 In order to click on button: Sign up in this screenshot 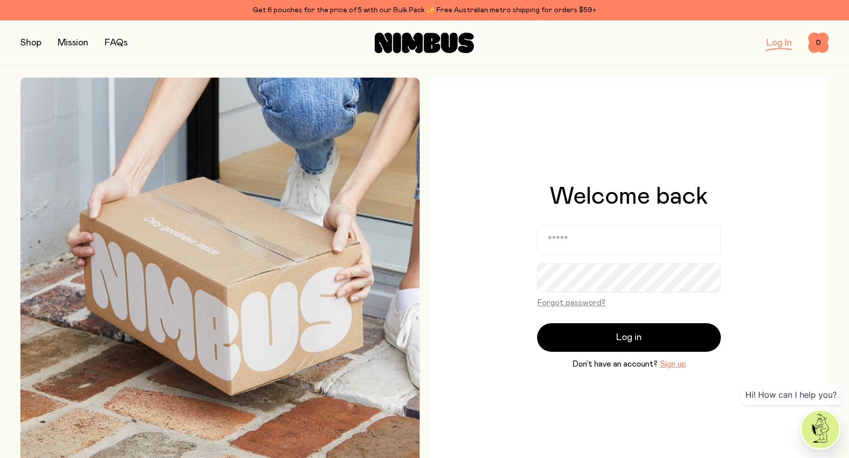, I will do `click(673, 364)`.